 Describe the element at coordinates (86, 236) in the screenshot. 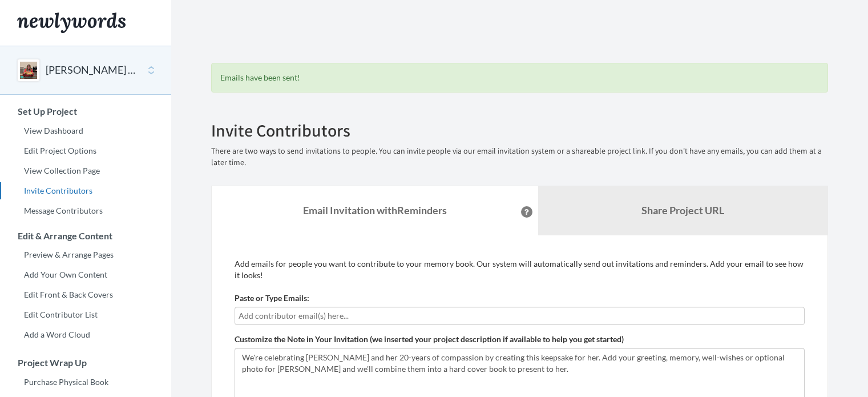

I see `h3: Edit & Arrange Content` at that location.